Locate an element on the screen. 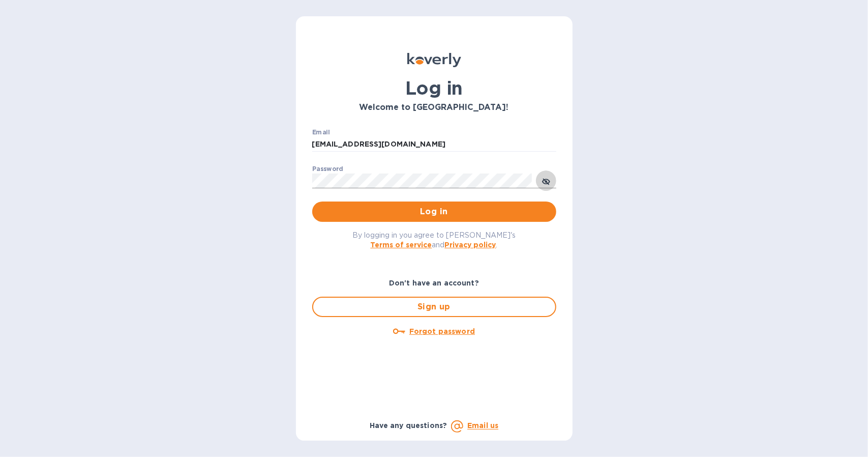 The height and width of the screenshot is (457, 868). a: Privacy policy is located at coordinates (471, 245).